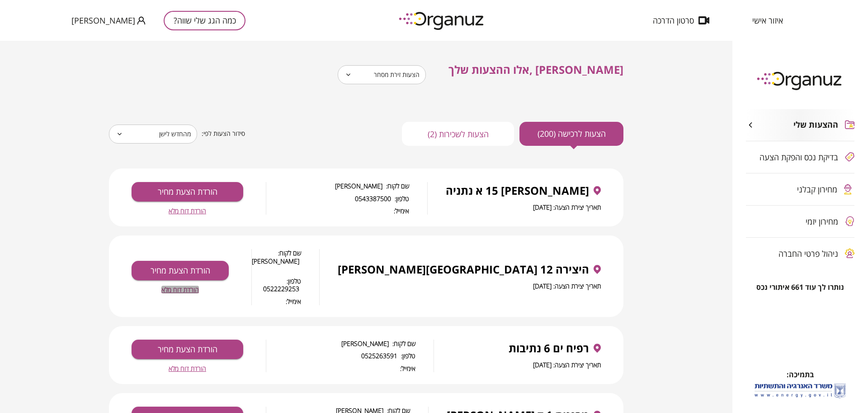 Image resolution: width=868 pixels, height=413 pixels. Describe the element at coordinates (341, 355) in the screenshot. I see `span: טלפון: 0525263591` at that location.